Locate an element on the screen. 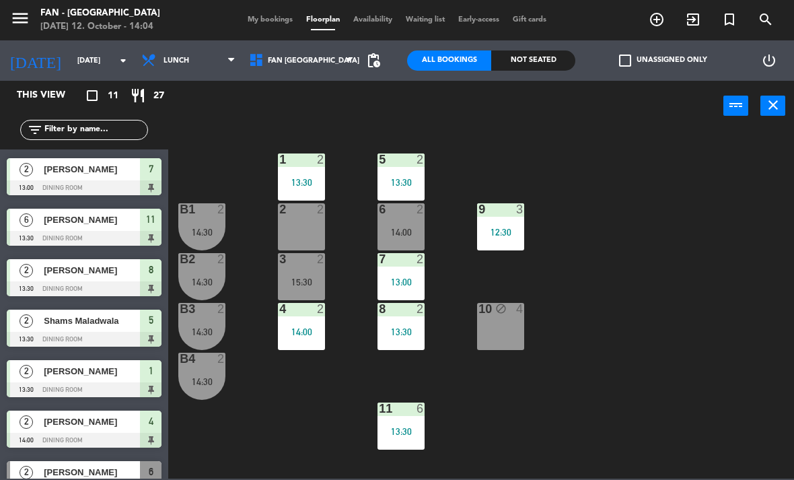  span: Lunch is located at coordinates (176, 61).